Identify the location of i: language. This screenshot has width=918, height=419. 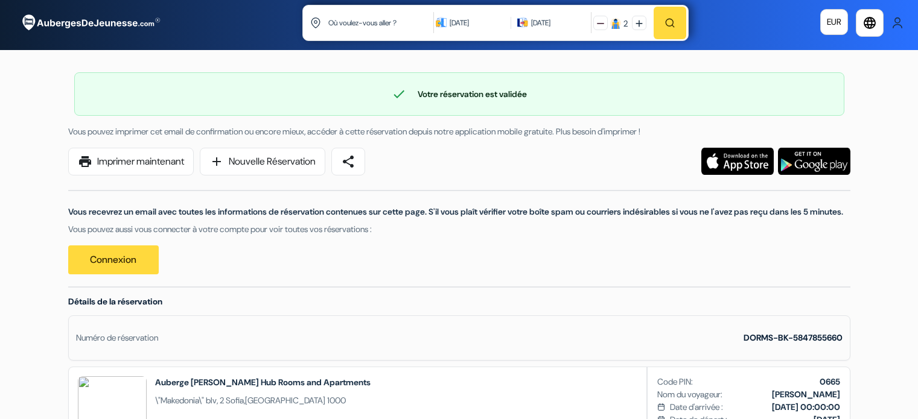
(869, 23).